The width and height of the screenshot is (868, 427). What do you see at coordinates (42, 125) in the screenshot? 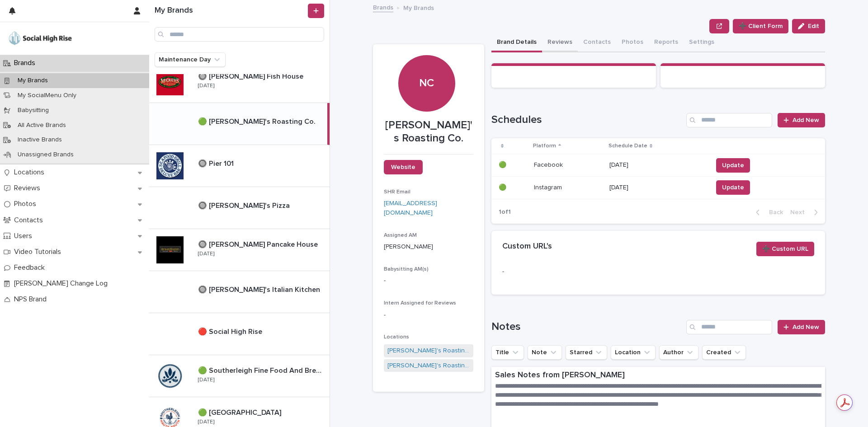
I see `p: All Active Brands` at bounding box center [42, 125].